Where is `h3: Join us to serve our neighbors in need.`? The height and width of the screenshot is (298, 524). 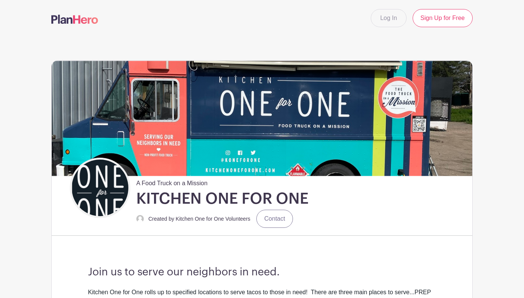 h3: Join us to serve our neighbors in need. is located at coordinates (262, 273).